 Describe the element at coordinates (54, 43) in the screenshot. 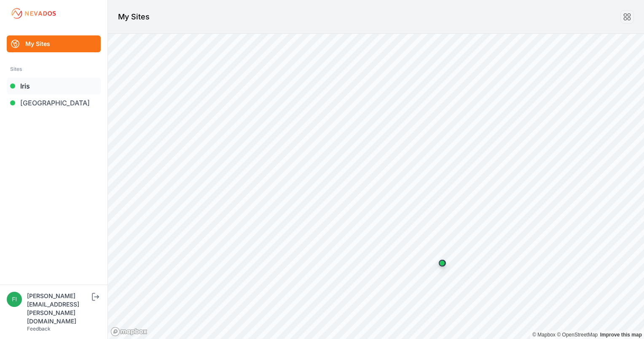

I see `a: My Sites` at that location.